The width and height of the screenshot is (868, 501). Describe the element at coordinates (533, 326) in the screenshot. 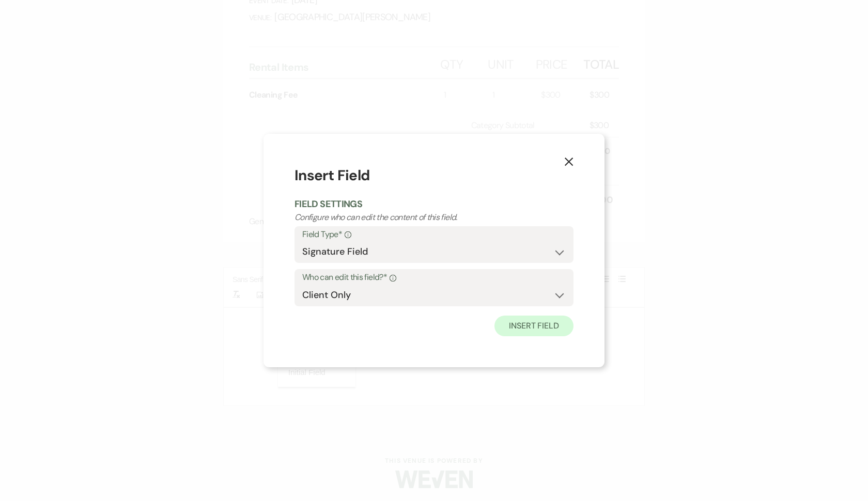

I see `button: Insert Field` at that location.